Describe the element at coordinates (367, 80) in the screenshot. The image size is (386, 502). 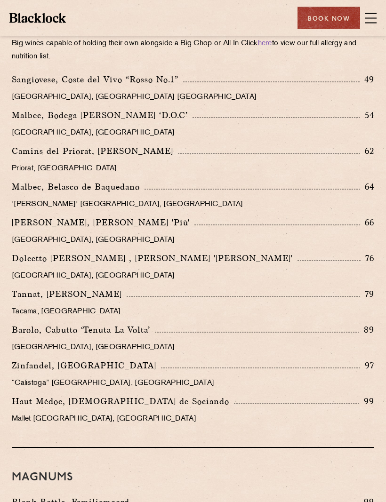
I see `p: 49` at that location.